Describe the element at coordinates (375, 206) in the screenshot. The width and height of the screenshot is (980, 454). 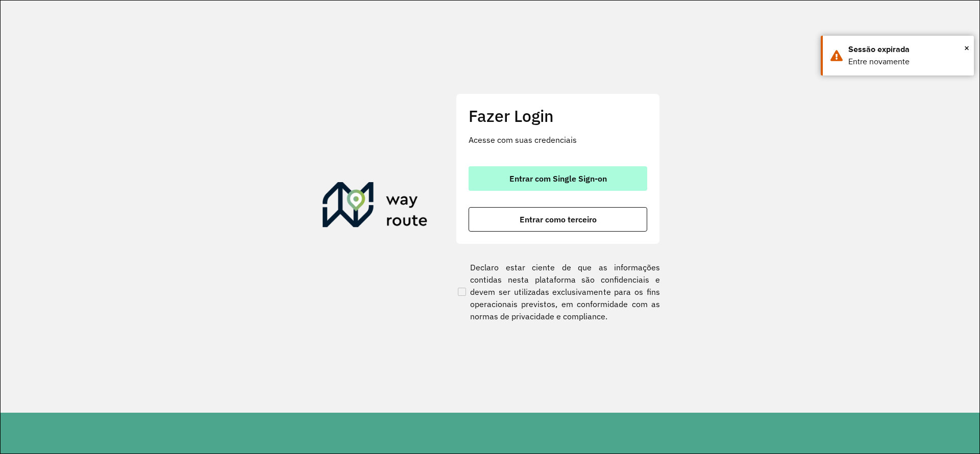
I see `img: Roteirizador AmbevTech` at that location.